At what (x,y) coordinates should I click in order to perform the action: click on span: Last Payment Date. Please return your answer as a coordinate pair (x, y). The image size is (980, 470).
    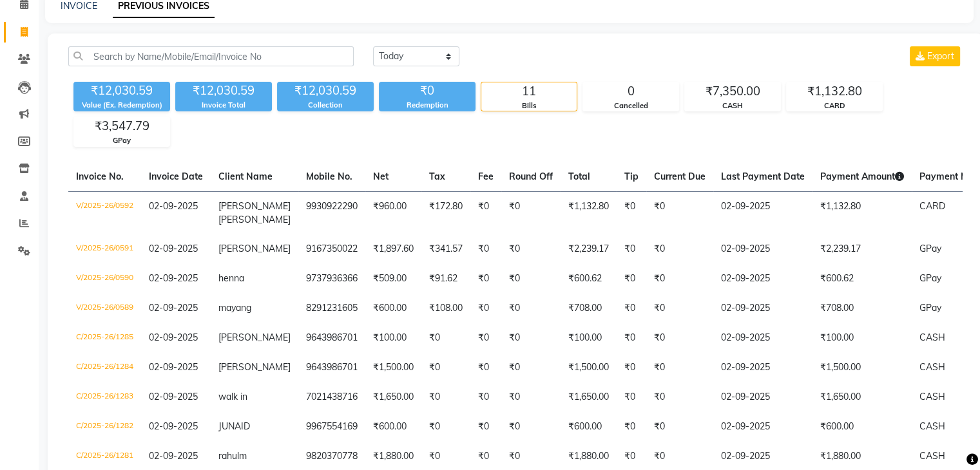
    Looking at the image, I should click on (763, 177).